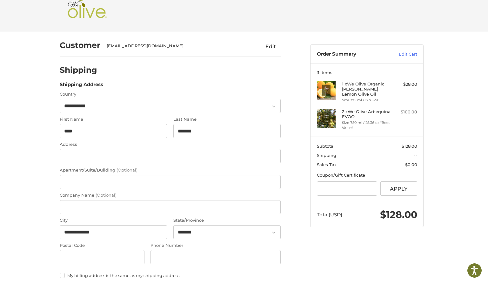 The image size is (488, 284). What do you see at coordinates (170, 170) in the screenshot?
I see `label: Apartment/Suite/Building` at bounding box center [170, 170].